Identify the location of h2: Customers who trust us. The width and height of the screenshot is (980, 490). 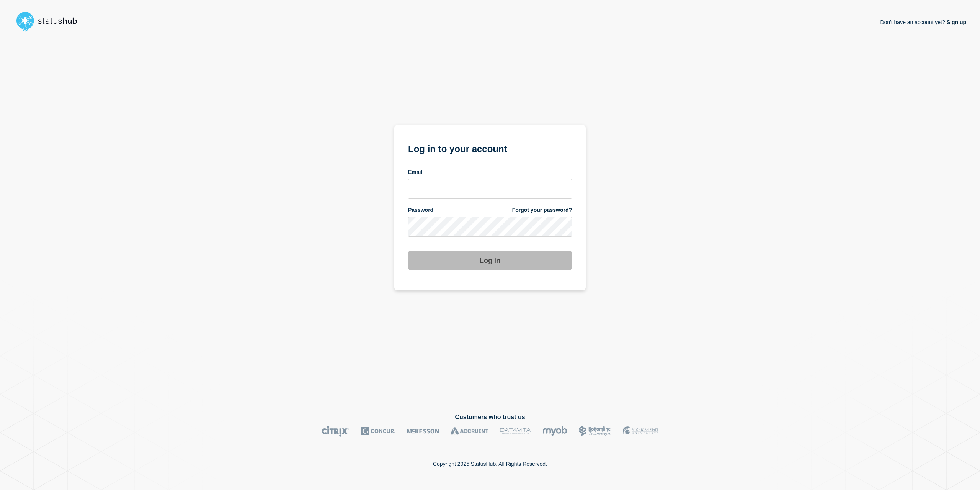
(490, 417).